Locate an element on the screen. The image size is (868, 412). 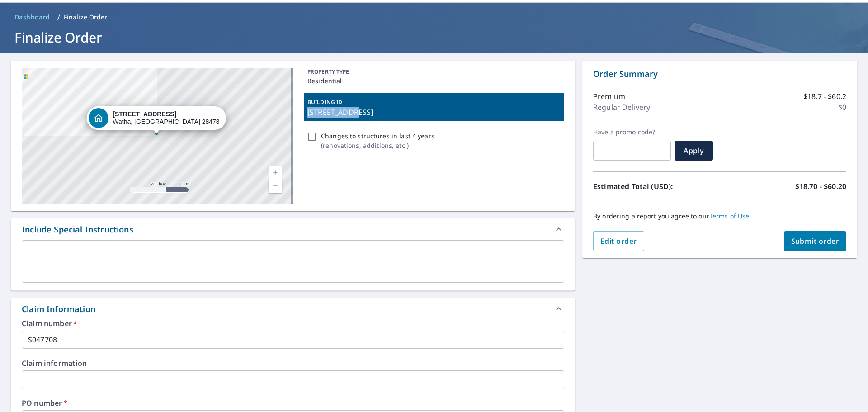
p: Estimated Total (USD): is located at coordinates (657, 187).